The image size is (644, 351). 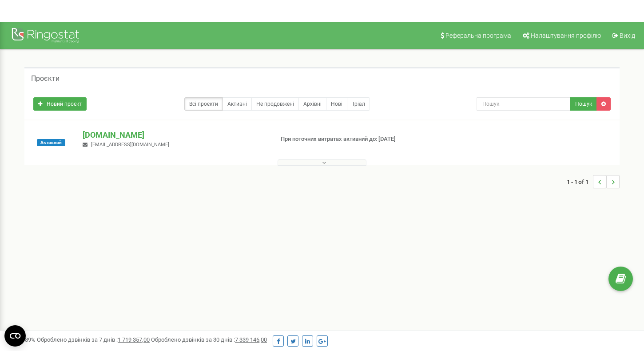 I want to click on a: Активні, so click(x=237, y=104).